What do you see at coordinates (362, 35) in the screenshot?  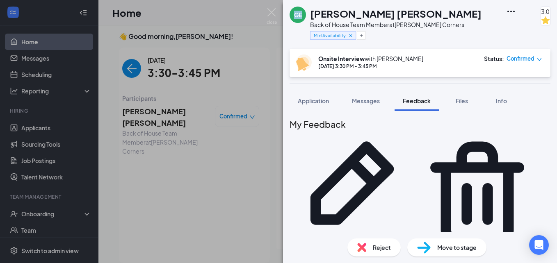 I see `button: Plus` at bounding box center [362, 35].